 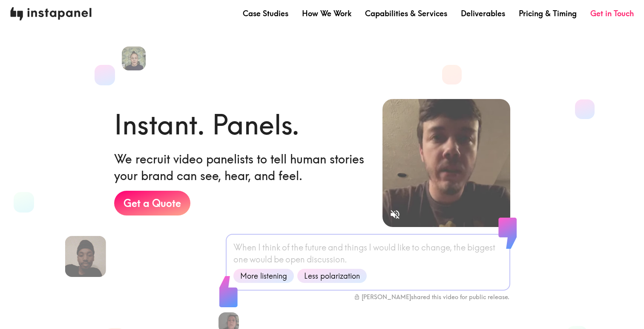 What do you see at coordinates (241, 167) in the screenshot?
I see `h6: We recruit video panelists to tell human stories your brand can see, hear, and feel.` at bounding box center [241, 167].